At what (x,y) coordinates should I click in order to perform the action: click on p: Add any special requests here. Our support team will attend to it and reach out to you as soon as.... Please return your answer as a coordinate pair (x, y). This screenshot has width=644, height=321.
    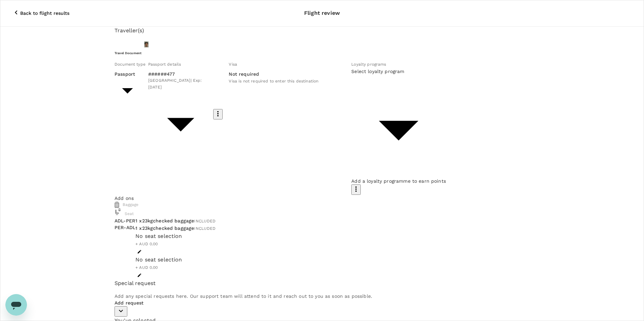
    Looking at the image, I should click on (322, 296).